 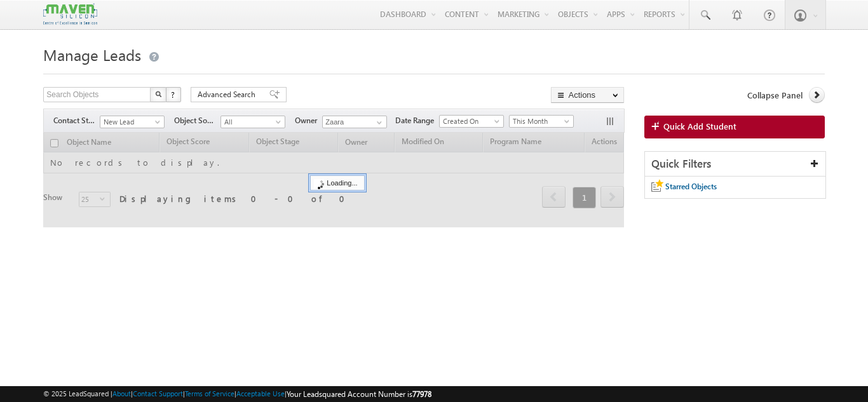 I want to click on span: Your Leadsquared Account Number is, so click(x=359, y=394).